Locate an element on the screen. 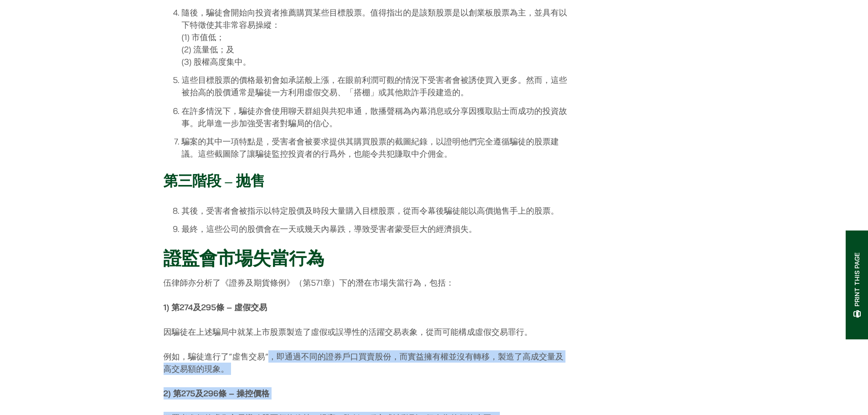  p: 因騙徒在上述騙局中就某上市股票製造了虛假或誤導性的活躍交易表象，從而可能構成虛假交易罪行。 is located at coordinates (366, 332).